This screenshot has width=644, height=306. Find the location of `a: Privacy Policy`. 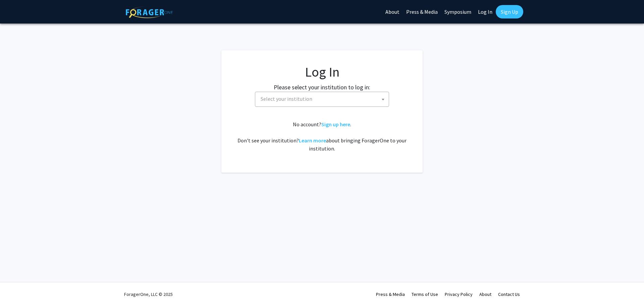

a: Privacy Policy is located at coordinates (459, 294).